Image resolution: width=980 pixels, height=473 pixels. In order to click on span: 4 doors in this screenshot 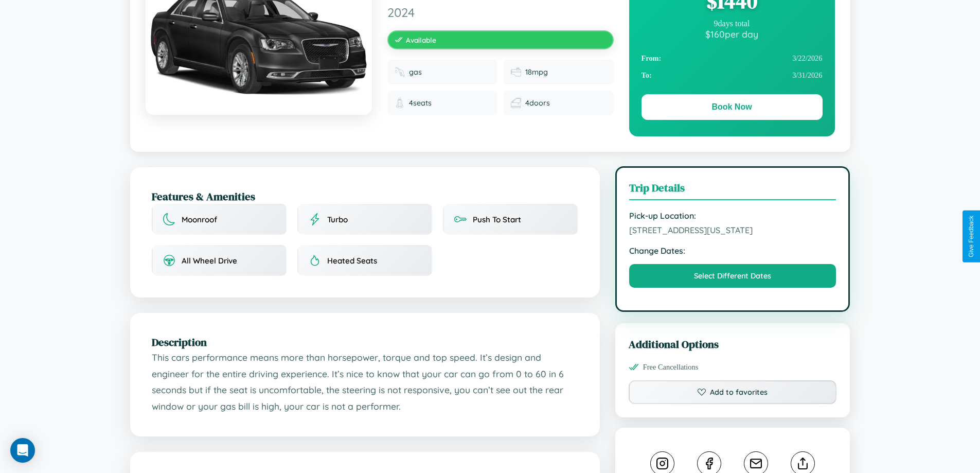, I will do `click(537, 103)`.